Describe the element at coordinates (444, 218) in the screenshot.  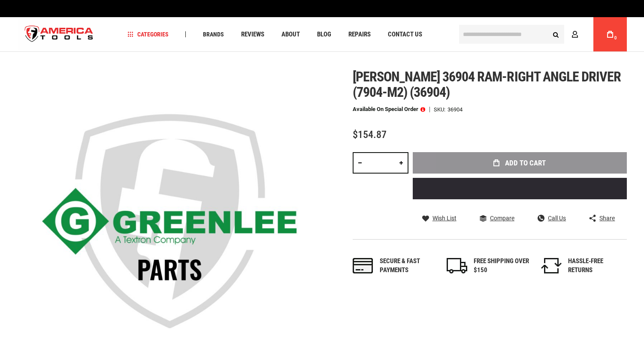
I see `span: Wish List` at that location.